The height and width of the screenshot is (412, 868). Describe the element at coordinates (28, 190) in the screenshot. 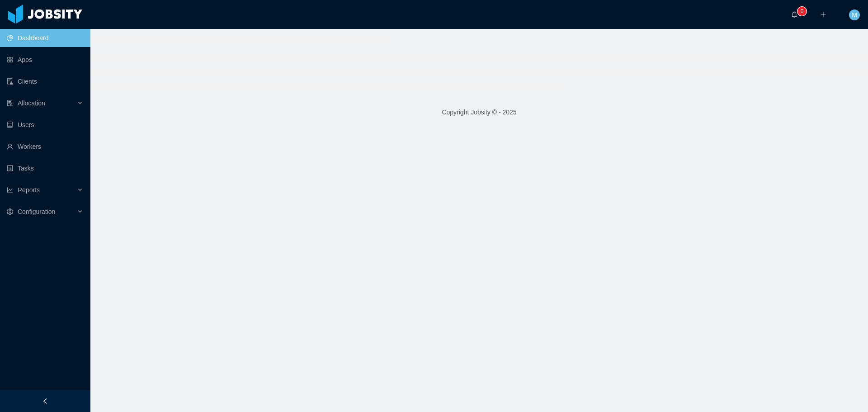

I see `span: Reports` at that location.